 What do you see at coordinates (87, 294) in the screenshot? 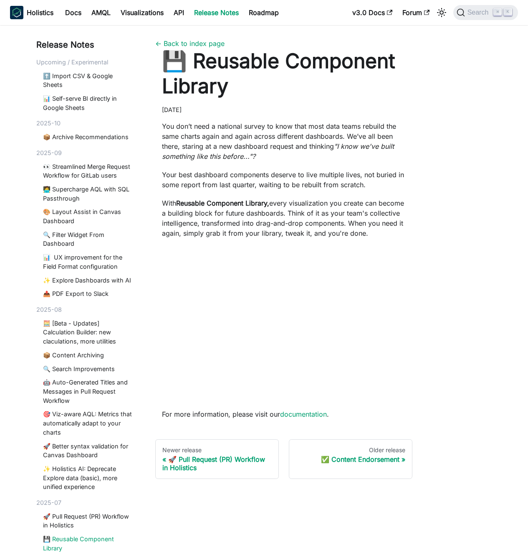
I see `a: 📤 PDF Export to Slack` at bounding box center [87, 294].